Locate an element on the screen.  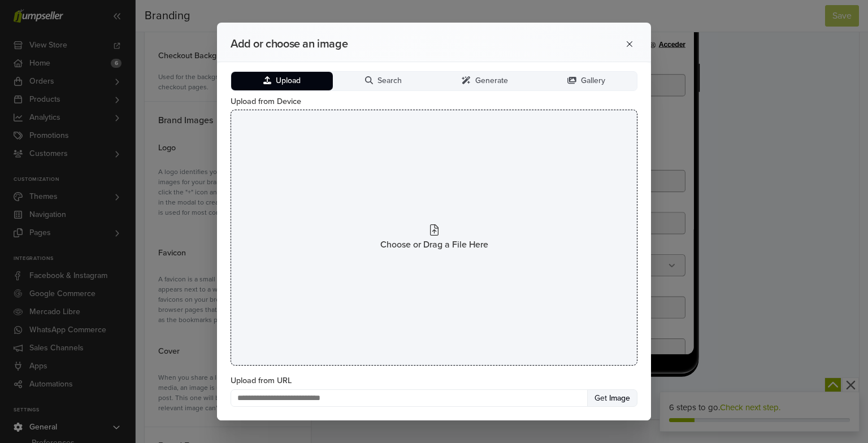
button: Generate is located at coordinates (485, 81).